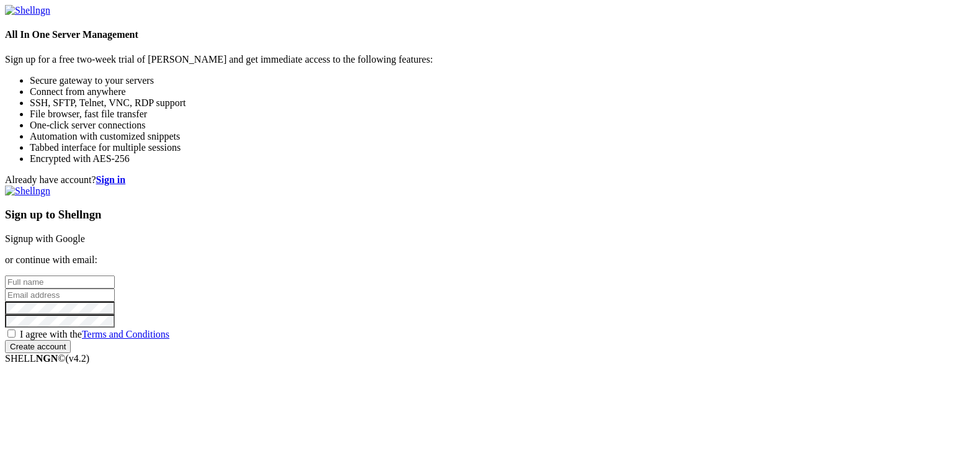 The image size is (953, 453). I want to click on li: SSH, SFTP, Telnet, VNC, RDP support, so click(489, 103).